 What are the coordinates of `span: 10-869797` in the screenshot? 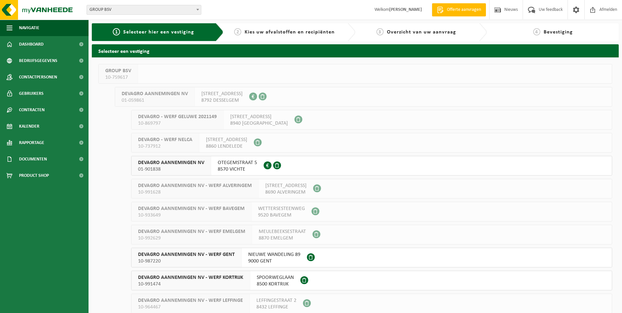 It's located at (177, 123).